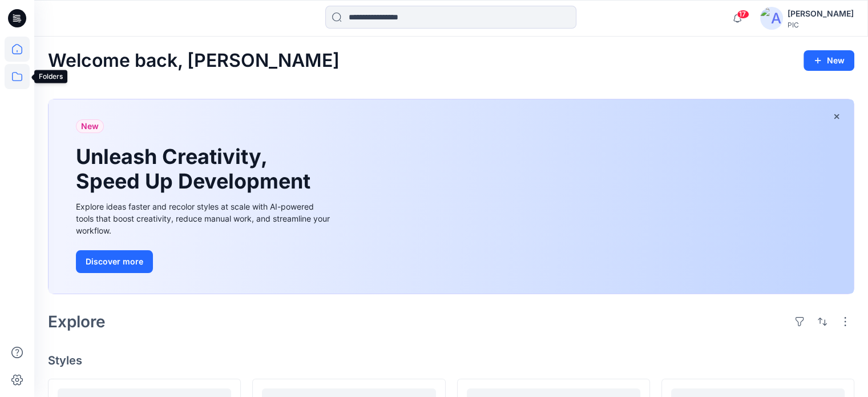 This screenshot has width=868, height=397. Describe the element at coordinates (204, 218) in the screenshot. I see `div: Explore ideas faster and recolor styles at scale with AI-powered tools that boost creativity, red...` at that location.